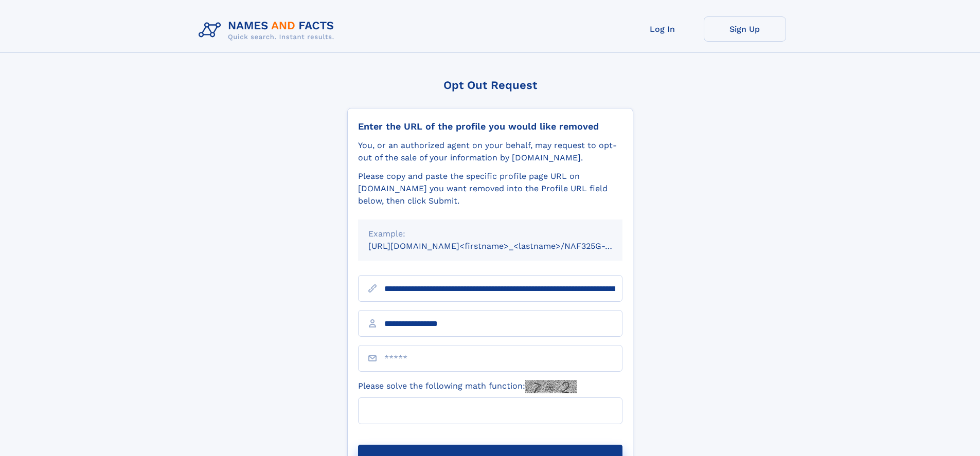  I want to click on a: Sign Up, so click(745, 29).